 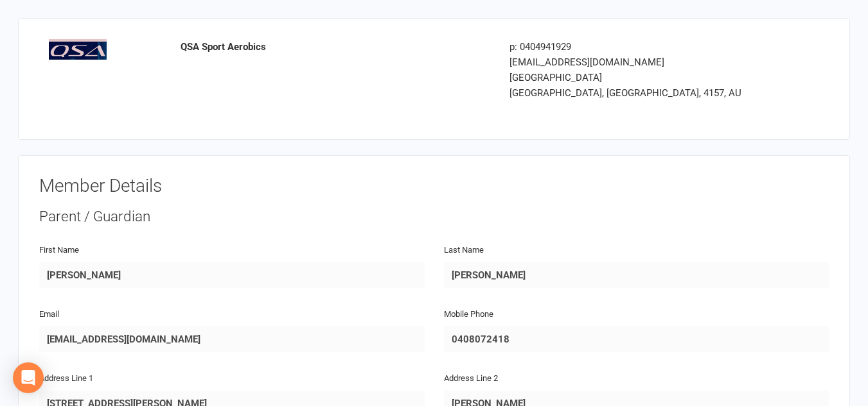 What do you see at coordinates (468, 314) in the screenshot?
I see `label: Mobile Phone` at bounding box center [468, 314].